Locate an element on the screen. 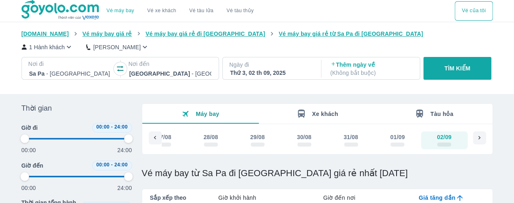 Image resolution: width=514 pixels, height=203 pixels. button: TÌM KIẾM is located at coordinates (457, 68).